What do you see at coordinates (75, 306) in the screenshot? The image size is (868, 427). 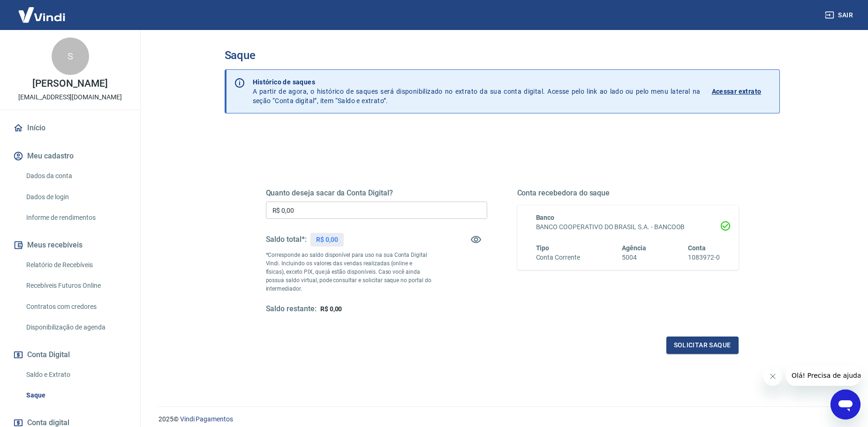 I see `a: Contratos com credores` at bounding box center [75, 306].